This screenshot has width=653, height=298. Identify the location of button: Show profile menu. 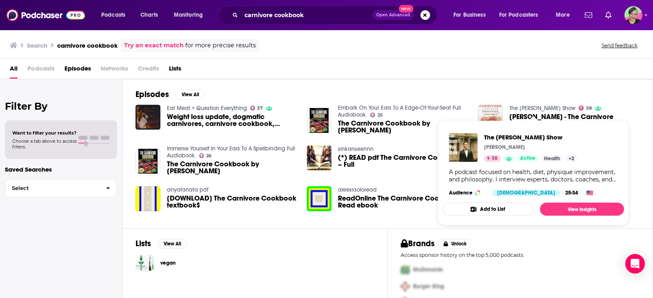
(634, 15).